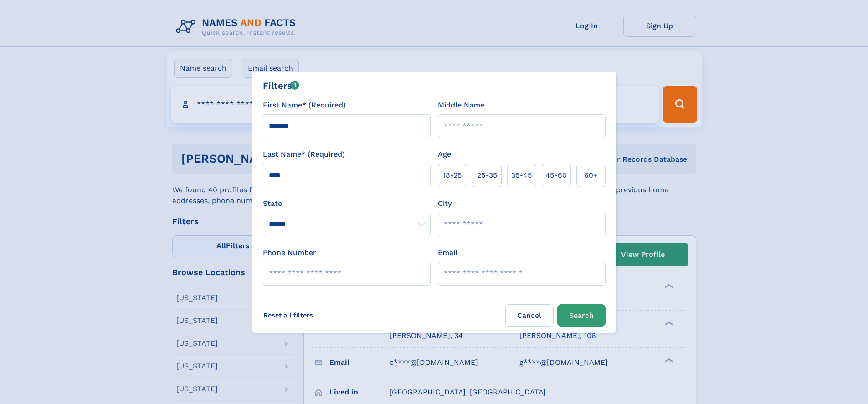 The height and width of the screenshot is (404, 868). What do you see at coordinates (445, 204) in the screenshot?
I see `label: City` at bounding box center [445, 204].